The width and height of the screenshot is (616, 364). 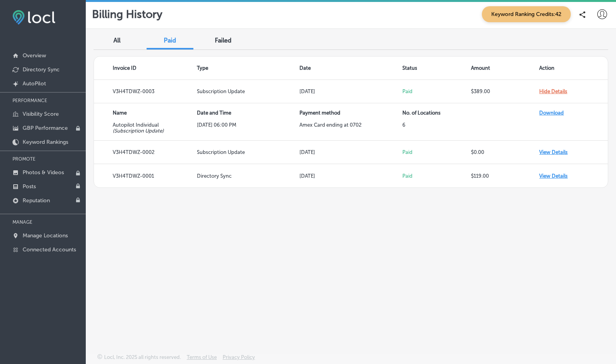 What do you see at coordinates (145, 152) in the screenshot?
I see `td: V3H4TDWZ-0002` at bounding box center [145, 152].